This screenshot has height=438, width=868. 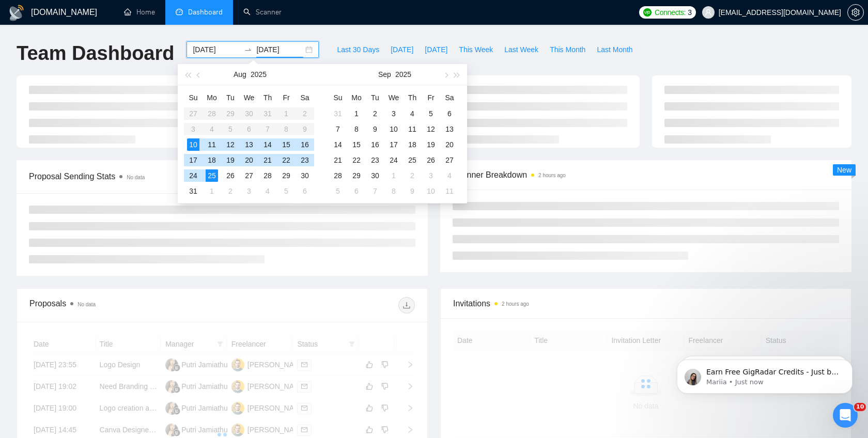 I want to click on img: upwork-logo.png, so click(x=647, y=12).